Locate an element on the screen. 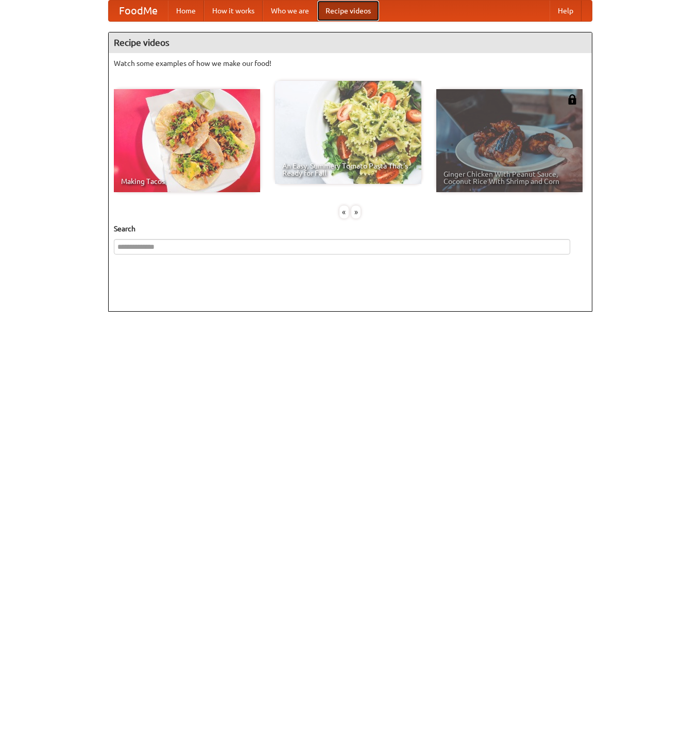 This screenshot has height=729, width=700. a: An Easy, Summery Tomato Pasta That's Ready for Fall is located at coordinates (348, 132).